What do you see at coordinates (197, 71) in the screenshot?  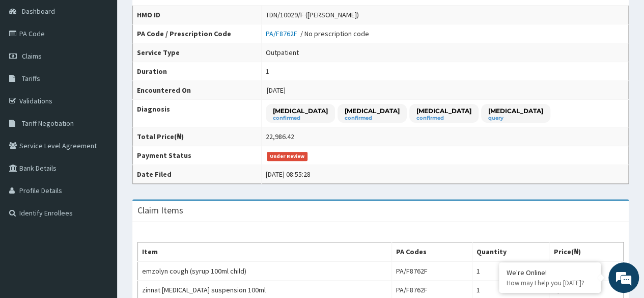 I see `th: Duration` at bounding box center [197, 71].